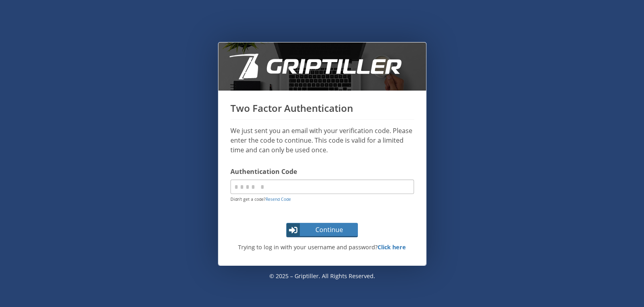 Image resolution: width=644 pixels, height=307 pixels. Describe the element at coordinates (278, 199) in the screenshot. I see `a: Resend Code` at that location.